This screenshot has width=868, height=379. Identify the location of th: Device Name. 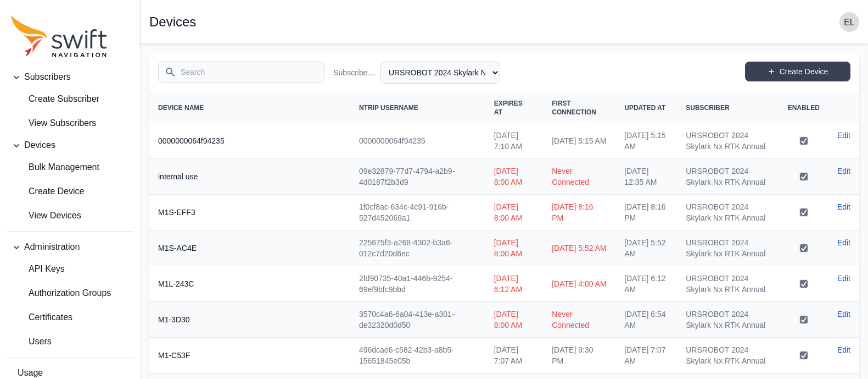
(250, 108).